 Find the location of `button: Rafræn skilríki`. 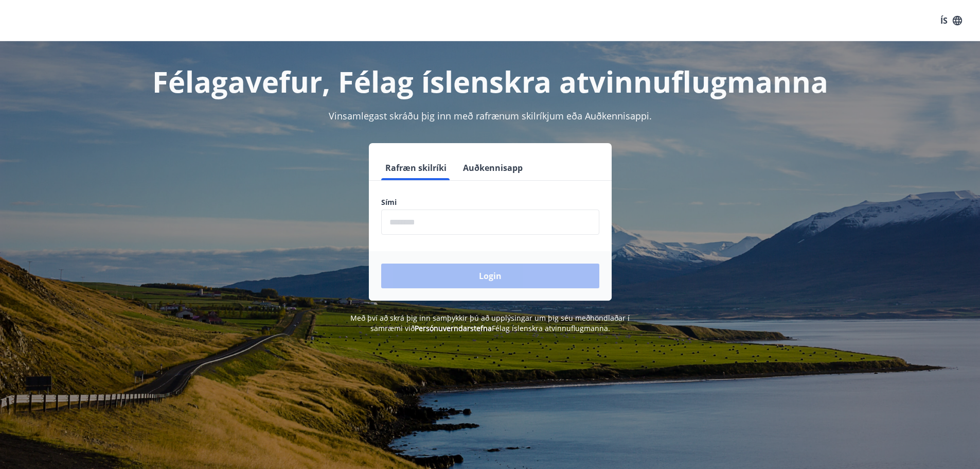

button: Rafræn skilríki is located at coordinates (416, 168).